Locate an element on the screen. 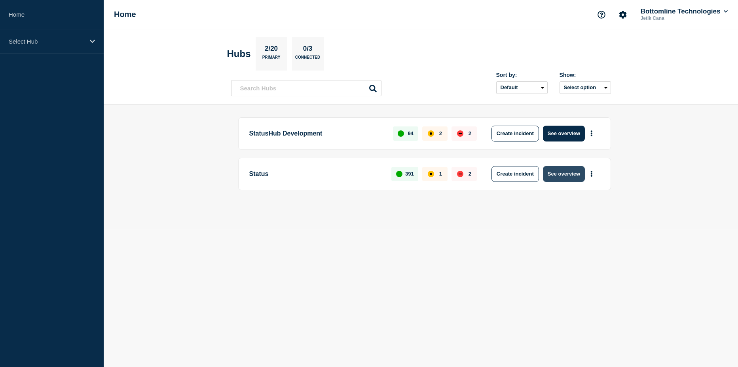 This screenshot has height=367, width=738. p: 94 is located at coordinates (410, 133).